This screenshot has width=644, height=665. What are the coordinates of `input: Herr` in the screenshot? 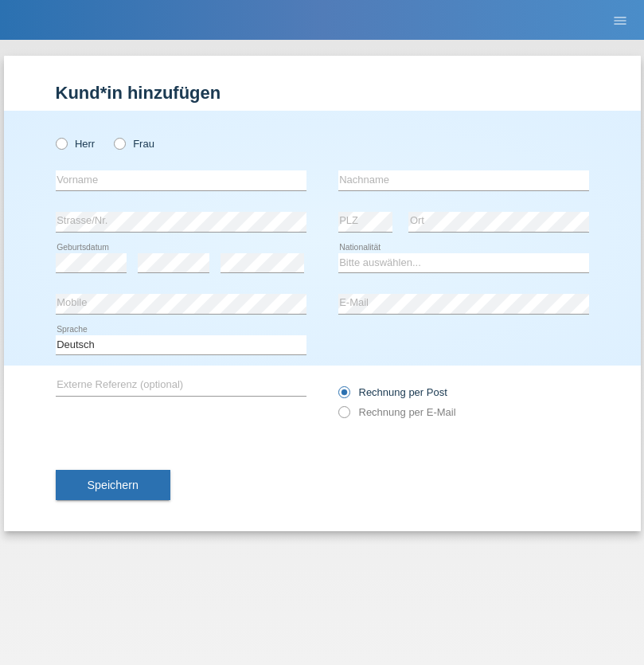 It's located at (60, 143).